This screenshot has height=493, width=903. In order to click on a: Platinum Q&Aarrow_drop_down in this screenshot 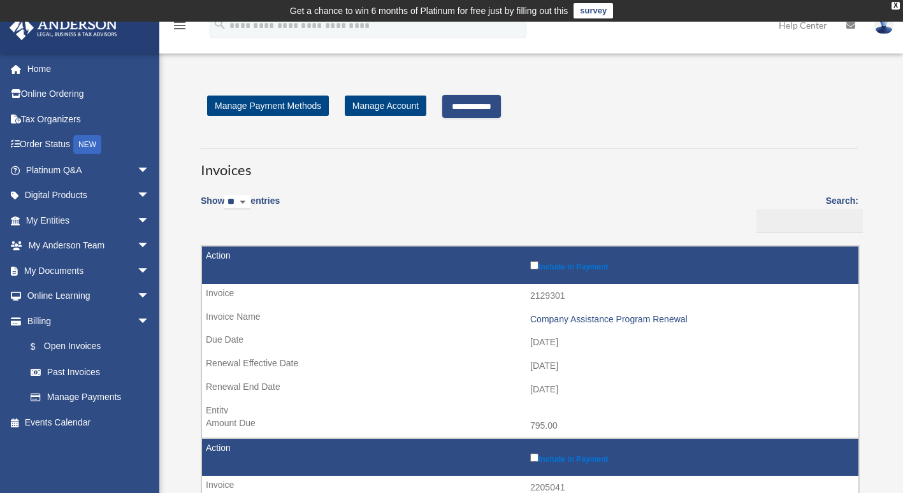, I will do `click(89, 170)`.